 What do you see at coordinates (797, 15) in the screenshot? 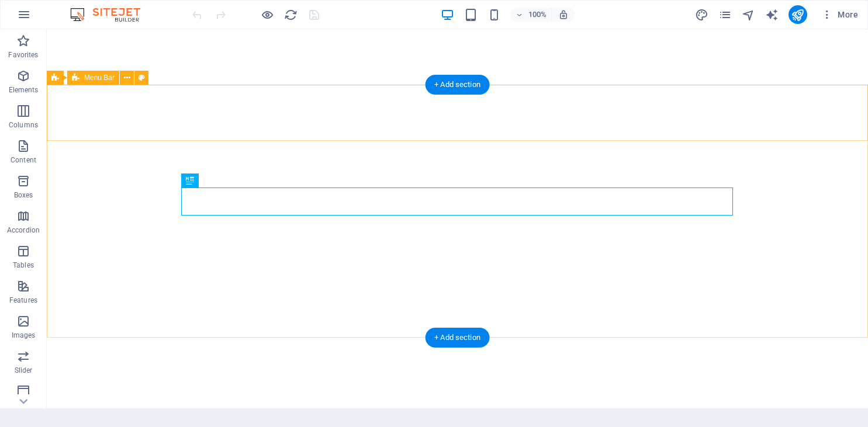
I see `i: Publish` at bounding box center [797, 15].